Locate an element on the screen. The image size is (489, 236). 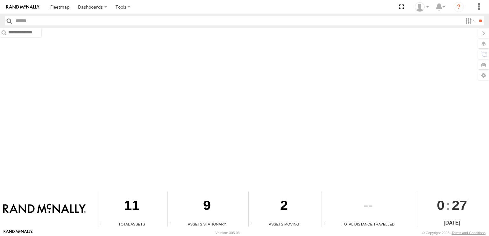
div: Total Distance Travelled is located at coordinates (369, 224).